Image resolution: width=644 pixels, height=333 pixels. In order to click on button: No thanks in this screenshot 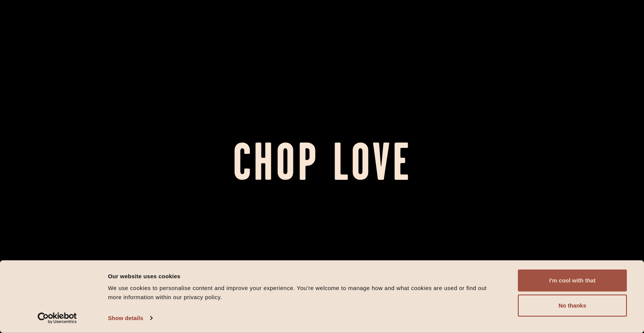, I will do `click(572, 306)`.